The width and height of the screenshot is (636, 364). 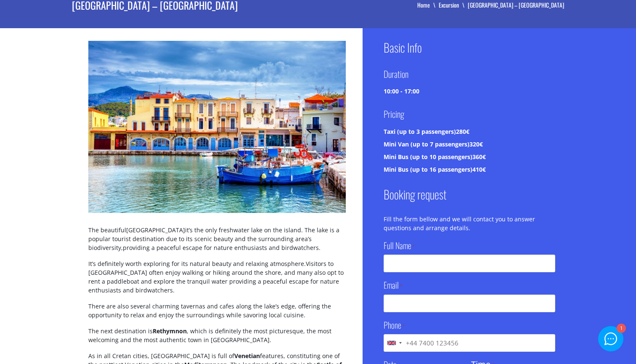 I want to click on span: it’s the only freshwater lake on the island. The lake is a popular tourist destination due to its..., so click(x=214, y=238).